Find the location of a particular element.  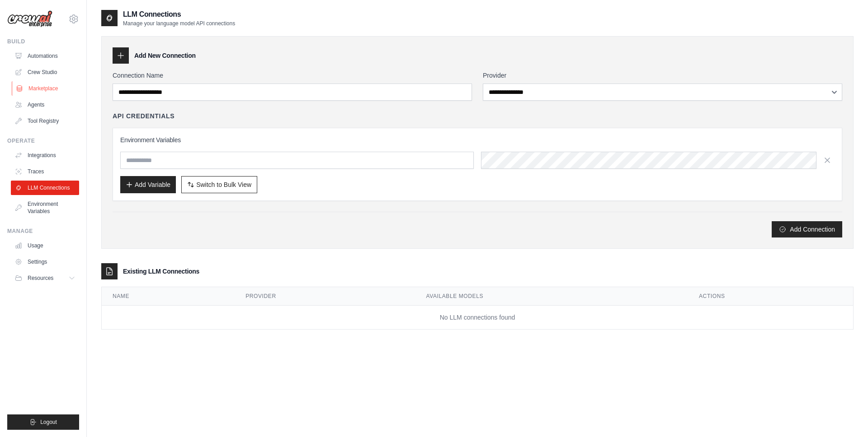

a: Settings is located at coordinates (45, 262).